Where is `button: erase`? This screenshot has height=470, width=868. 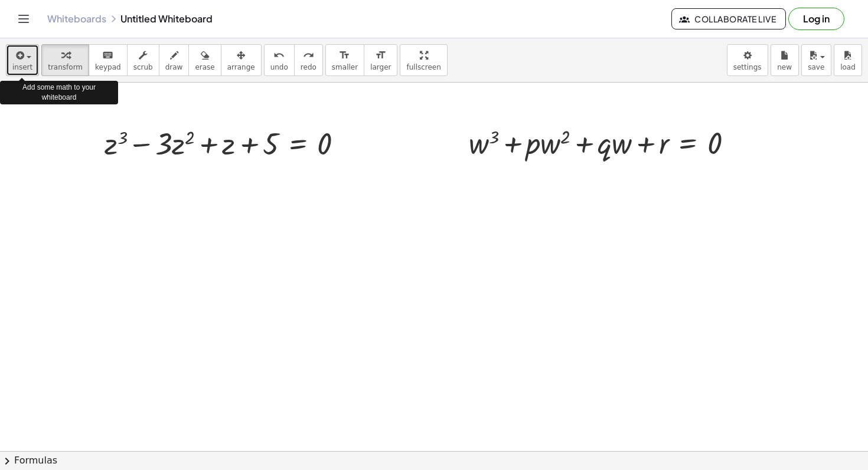
button: erase is located at coordinates (204, 60).